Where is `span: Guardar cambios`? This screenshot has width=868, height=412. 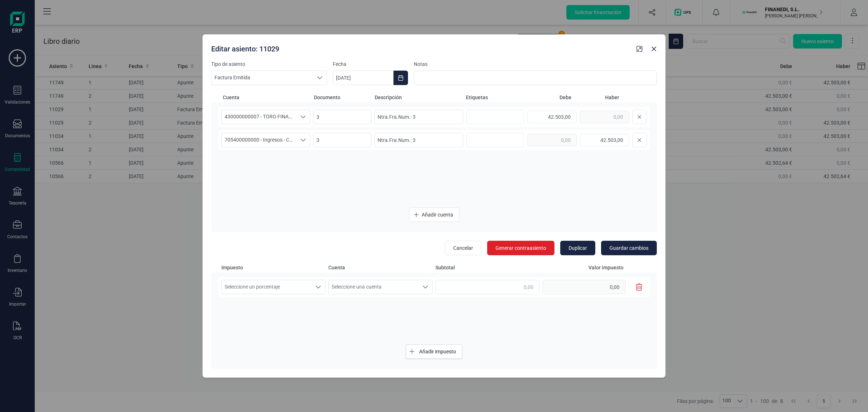
span: Guardar cambios is located at coordinates (629, 247).